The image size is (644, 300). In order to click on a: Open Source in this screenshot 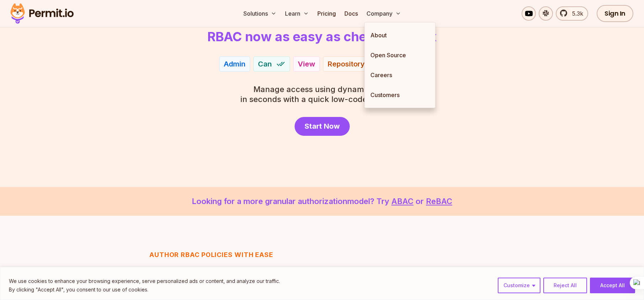, I will do `click(400, 55)`.